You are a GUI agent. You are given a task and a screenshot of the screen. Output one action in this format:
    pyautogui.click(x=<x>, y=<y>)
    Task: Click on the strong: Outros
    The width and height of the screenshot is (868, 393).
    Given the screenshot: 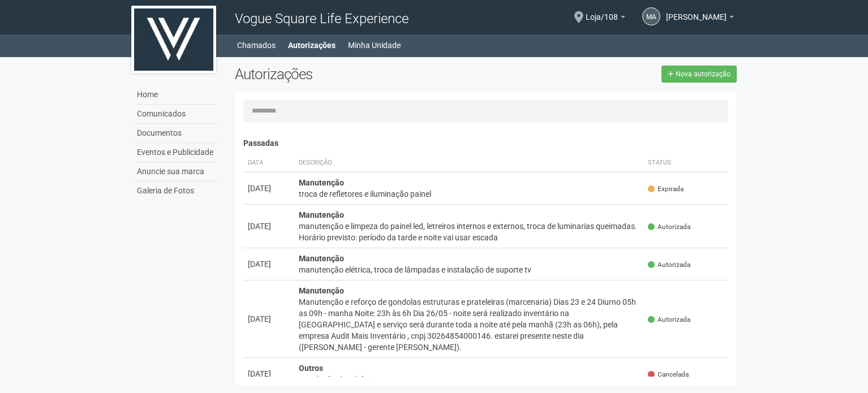 What is the action you would take?
    pyautogui.click(x=311, y=368)
    